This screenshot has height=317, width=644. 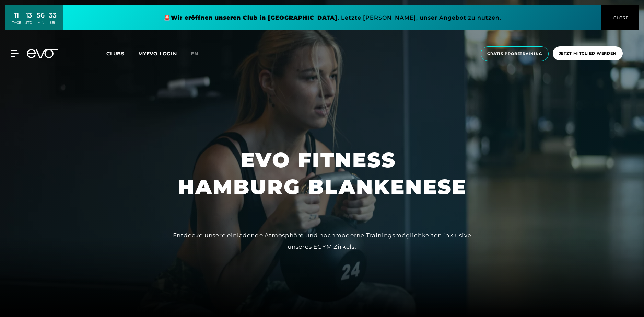 What do you see at coordinates (588, 53) in the screenshot?
I see `a: Jetzt Mitglied werden` at bounding box center [588, 53].